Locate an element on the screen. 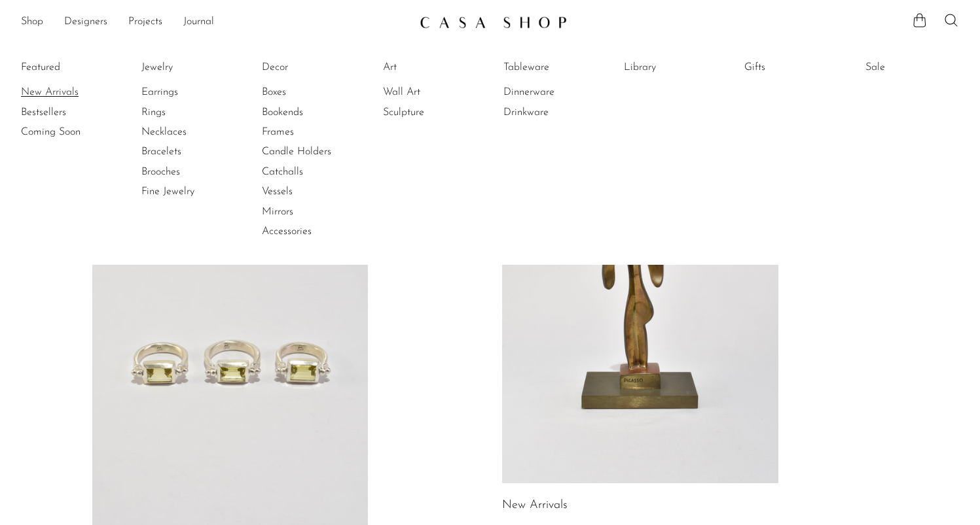  ul: Tableware is located at coordinates (552, 90).